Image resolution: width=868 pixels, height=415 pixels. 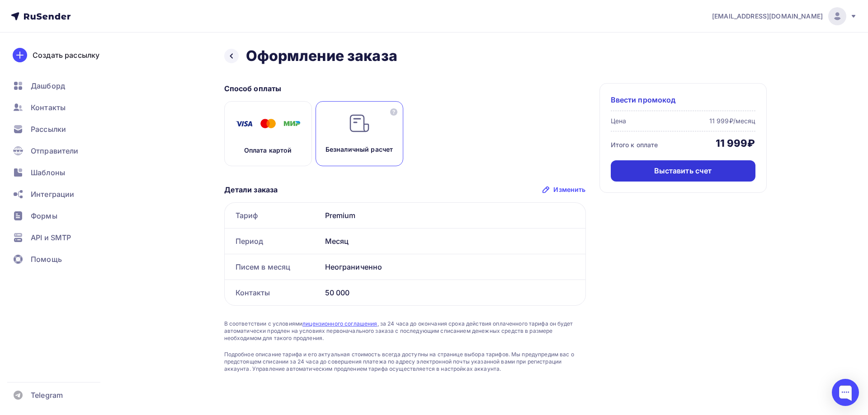 I want to click on div: Итого к оплате, so click(x=634, y=145).